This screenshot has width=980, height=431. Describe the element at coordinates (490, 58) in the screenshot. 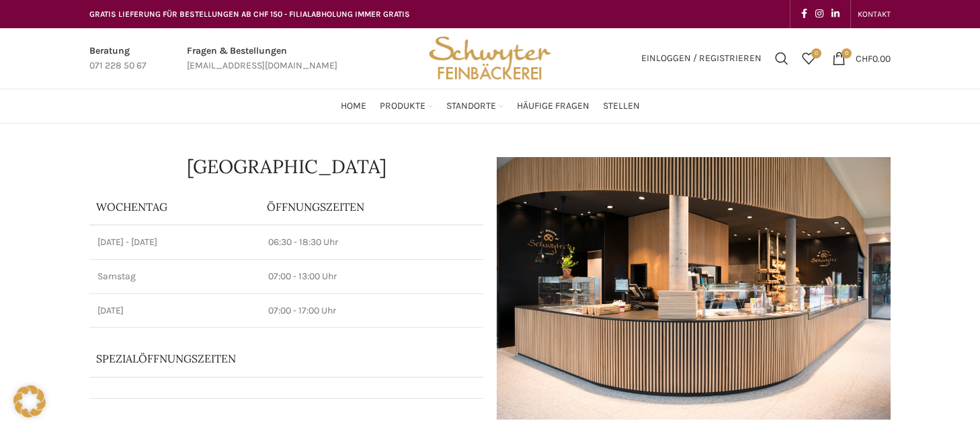

I see `img: Bäckerei Schwyter` at that location.